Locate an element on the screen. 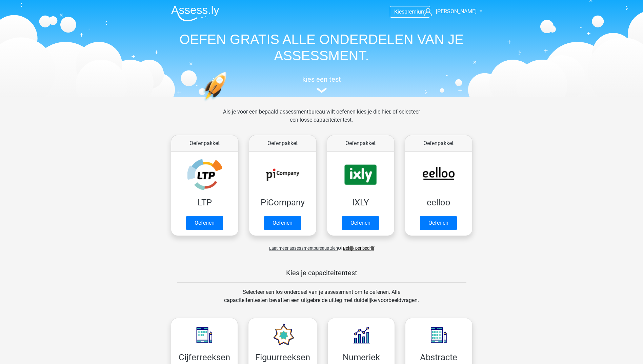  span: Laat meer assessmentbureaus zien is located at coordinates (303, 248).